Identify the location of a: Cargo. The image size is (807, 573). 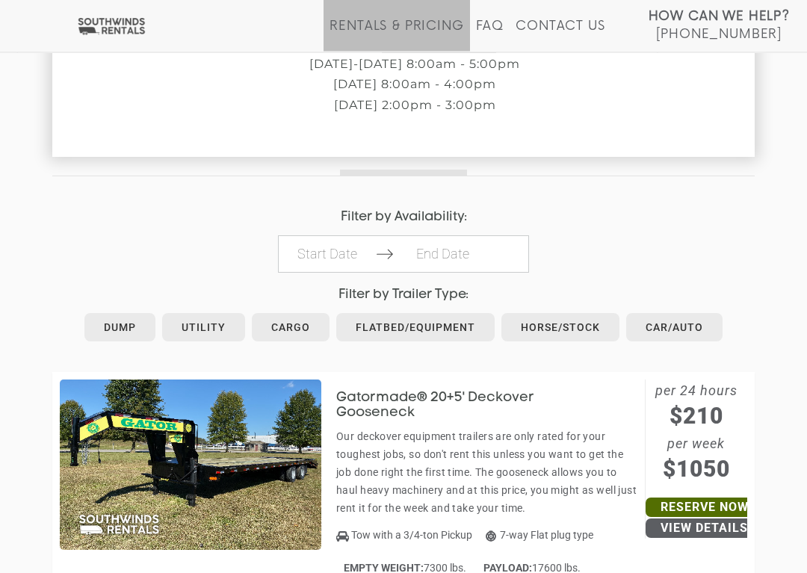
(291, 328).